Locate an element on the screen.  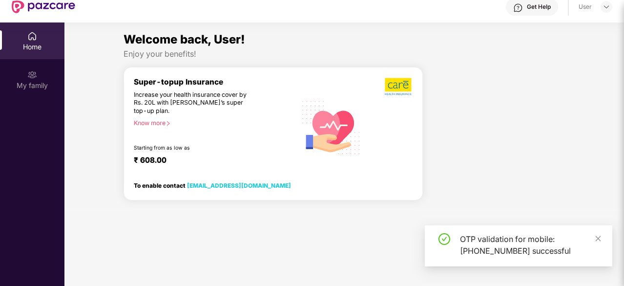
div: Know more is located at coordinates (212, 123).